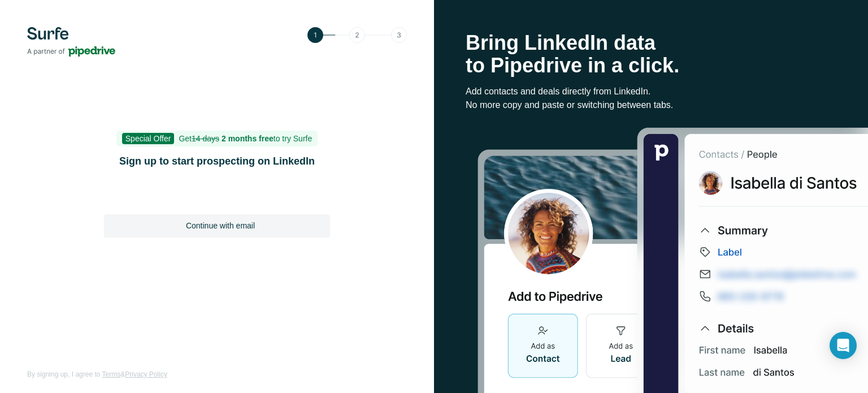 The image size is (868, 393). Describe the element at coordinates (111, 374) in the screenshot. I see `a: Terms` at that location.